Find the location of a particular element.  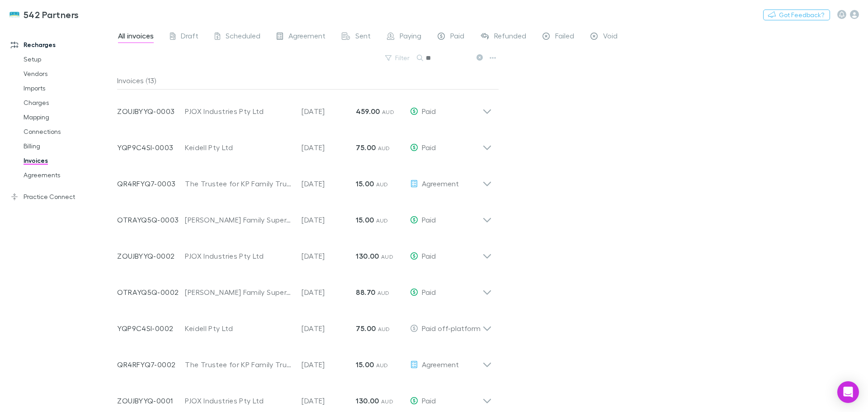

a: Vendors is located at coordinates (68, 73).